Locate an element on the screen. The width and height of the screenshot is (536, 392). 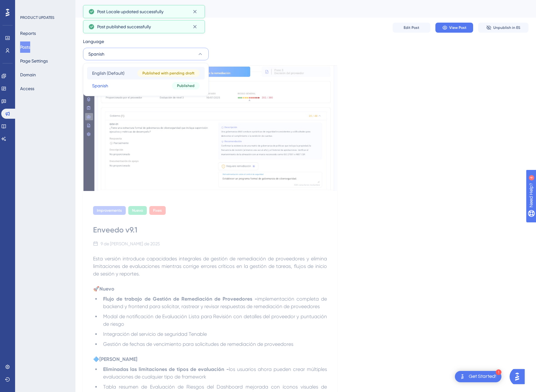
strong: Nuevo is located at coordinates (107, 288).